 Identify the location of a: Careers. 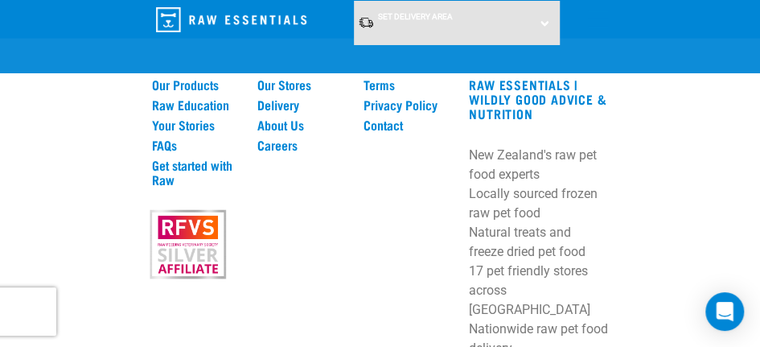
(301, 145).